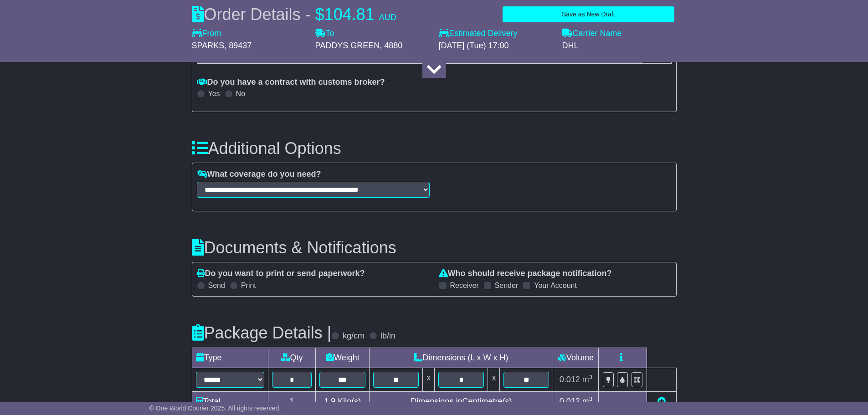 The height and width of the screenshot is (415, 868). What do you see at coordinates (329, 401) in the screenshot?
I see `span: 1.9` at bounding box center [329, 401].